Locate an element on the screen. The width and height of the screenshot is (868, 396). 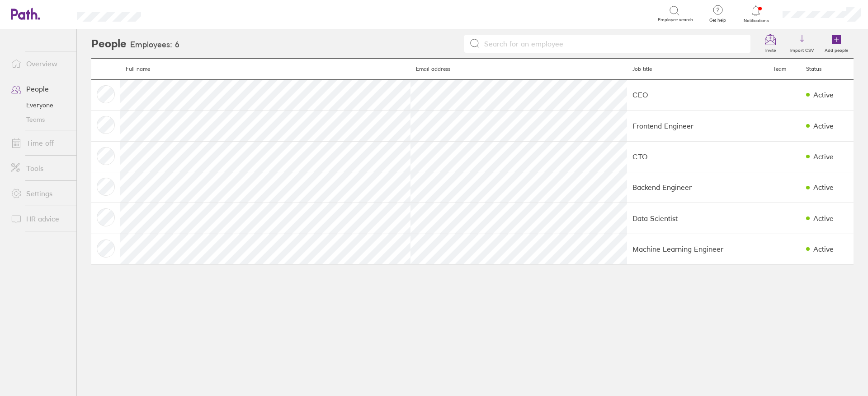
label: Import CSV is located at coordinates (801, 49).